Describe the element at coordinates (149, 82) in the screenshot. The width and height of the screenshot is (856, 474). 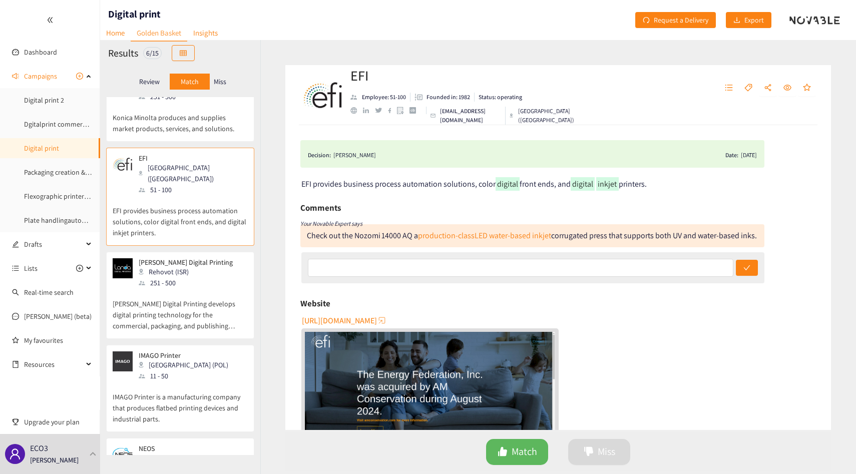
I see `p: Review` at that location.